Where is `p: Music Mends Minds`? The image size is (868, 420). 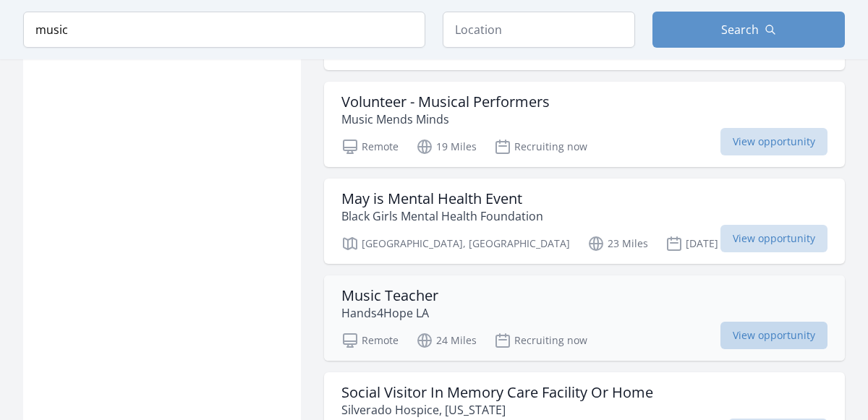 p: Music Mends Minds is located at coordinates (446, 120).